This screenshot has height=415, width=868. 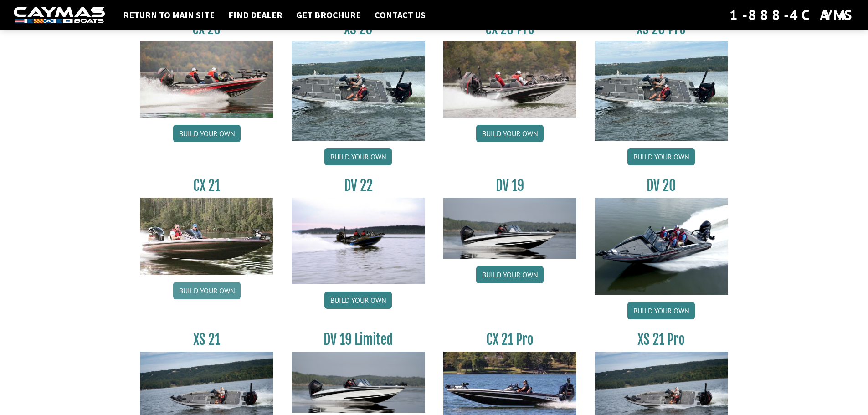 I want to click on h3: DV 19 Limited, so click(x=358, y=339).